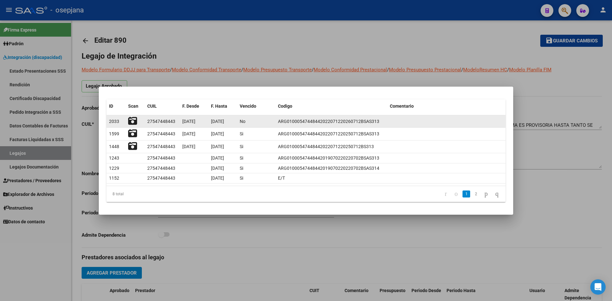 This screenshot has height=301, width=612. I want to click on a: go to first page, so click(446, 194).